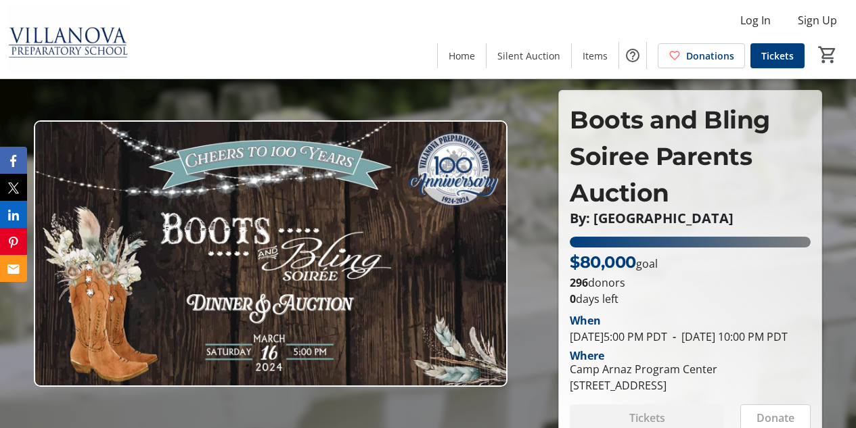 Image resolution: width=856 pixels, height=428 pixels. Describe the element at coordinates (585, 321) in the screenshot. I see `div: When` at that location.